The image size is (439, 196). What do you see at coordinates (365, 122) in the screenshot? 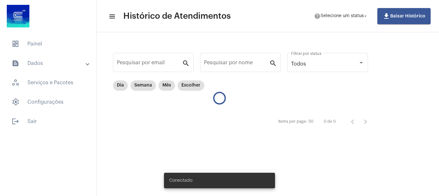
I see `button: Próxima página` at bounding box center [365, 122].